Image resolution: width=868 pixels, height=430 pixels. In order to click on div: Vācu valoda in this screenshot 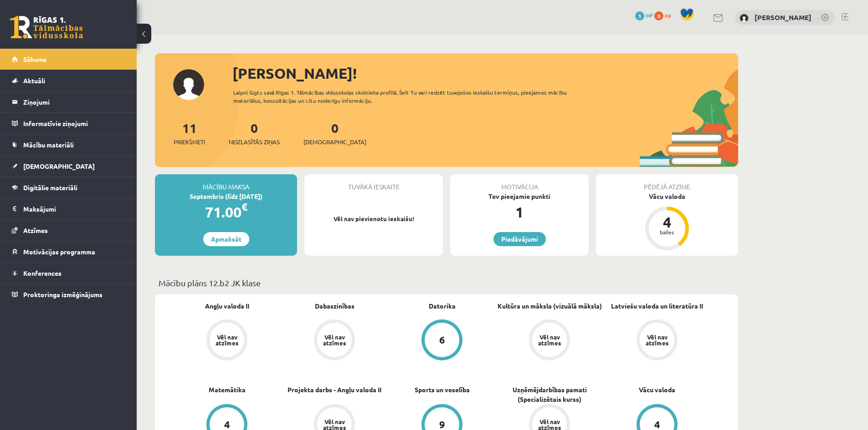, I will do `click(667, 197)`.